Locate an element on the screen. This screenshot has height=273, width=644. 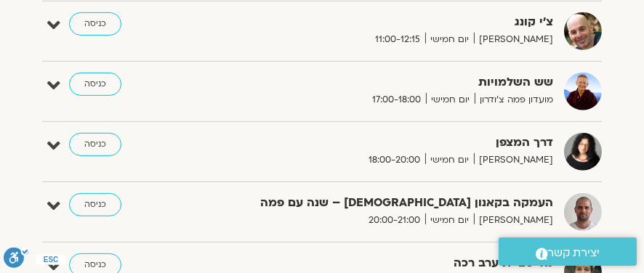
span: מועדון פמה צ'ודרון is located at coordinates (514, 100).